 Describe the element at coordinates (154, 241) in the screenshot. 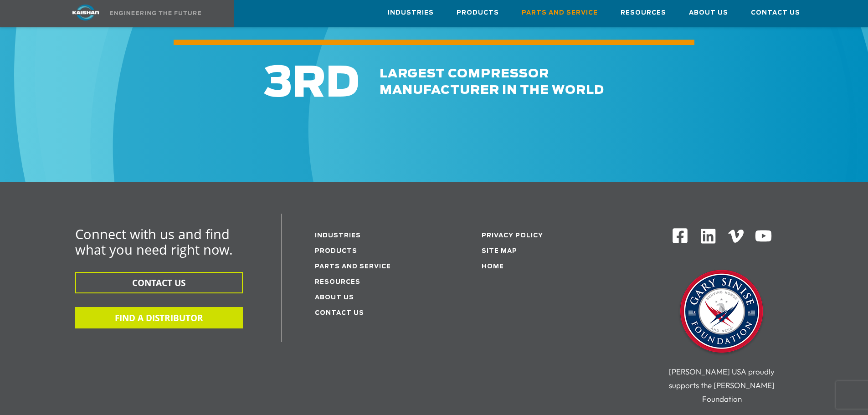

I see `span: Connect with us and find what you need right now.` at that location.